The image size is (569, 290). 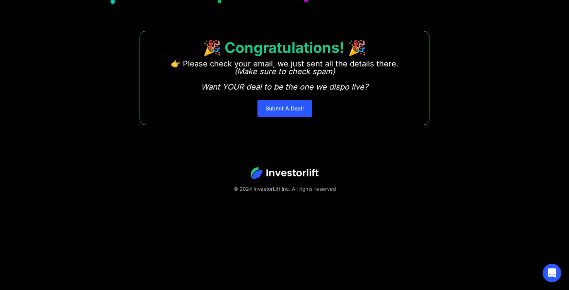 What do you see at coordinates (285, 79) in the screenshot?
I see `em: (Make sure to check spam) Want YOUR deal to be the one we dispo live?` at bounding box center [285, 79].